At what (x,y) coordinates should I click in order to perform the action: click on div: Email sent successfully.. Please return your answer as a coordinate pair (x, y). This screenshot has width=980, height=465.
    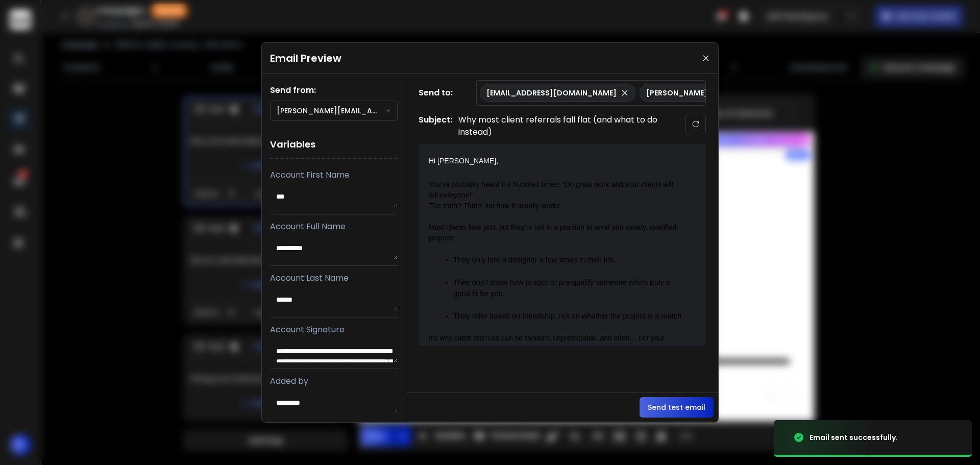
    Looking at the image, I should click on (853, 438).